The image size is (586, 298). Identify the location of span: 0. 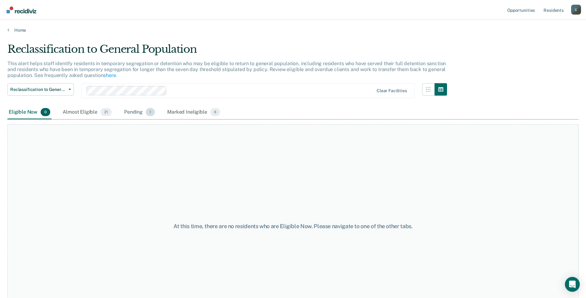
(45, 112).